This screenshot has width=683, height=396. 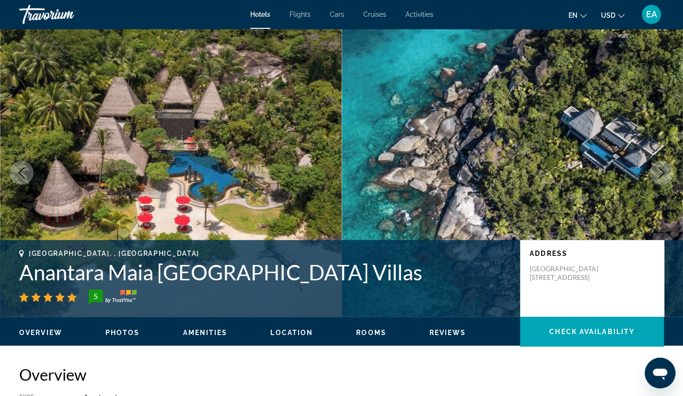 I want to click on button: Reviews, so click(x=448, y=332).